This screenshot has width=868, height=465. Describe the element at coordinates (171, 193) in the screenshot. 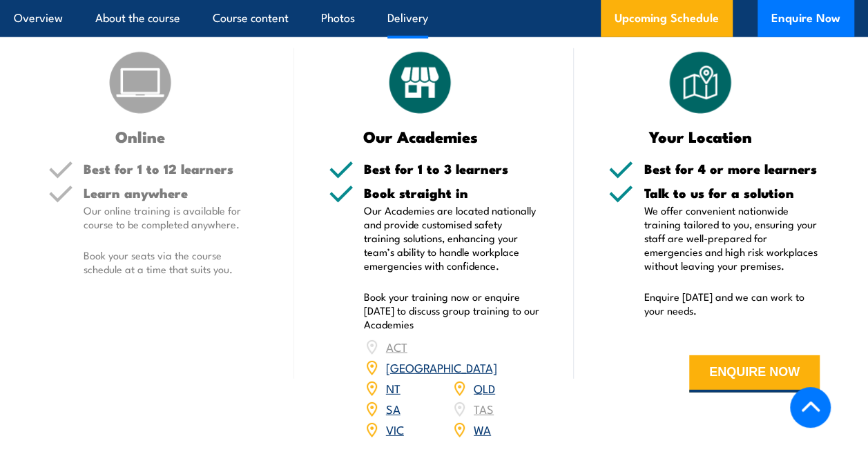

I see `h5: Learn anywhere` at that location.